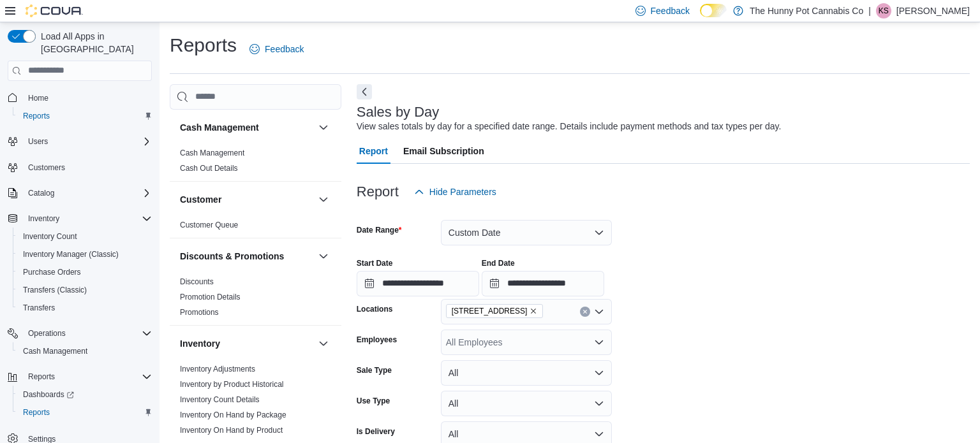 This screenshot has width=980, height=443. What do you see at coordinates (255, 228) in the screenshot?
I see `div: Customer` at bounding box center [255, 228].